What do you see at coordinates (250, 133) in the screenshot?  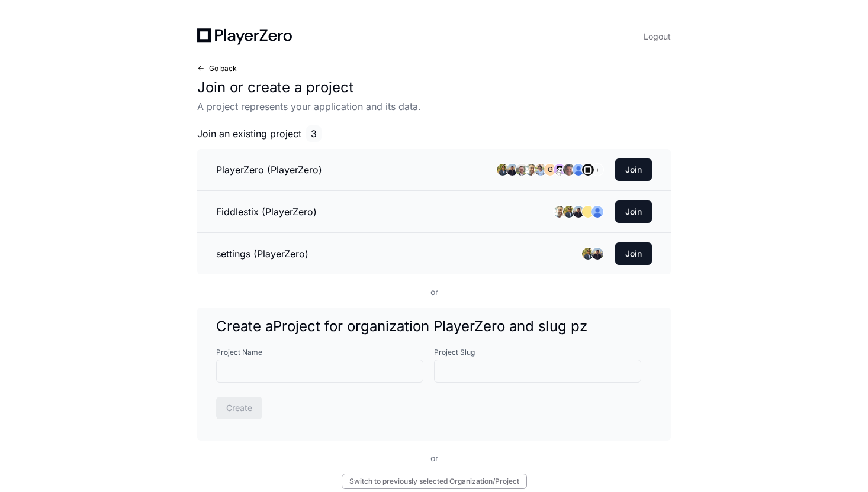 I see `span: Join an existing project` at bounding box center [250, 133].